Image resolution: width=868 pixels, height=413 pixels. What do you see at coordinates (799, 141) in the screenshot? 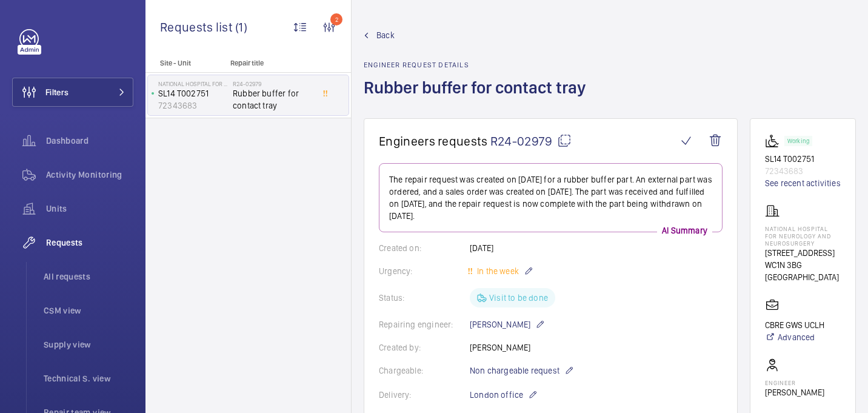
I see `p: Working` at bounding box center [799, 141].